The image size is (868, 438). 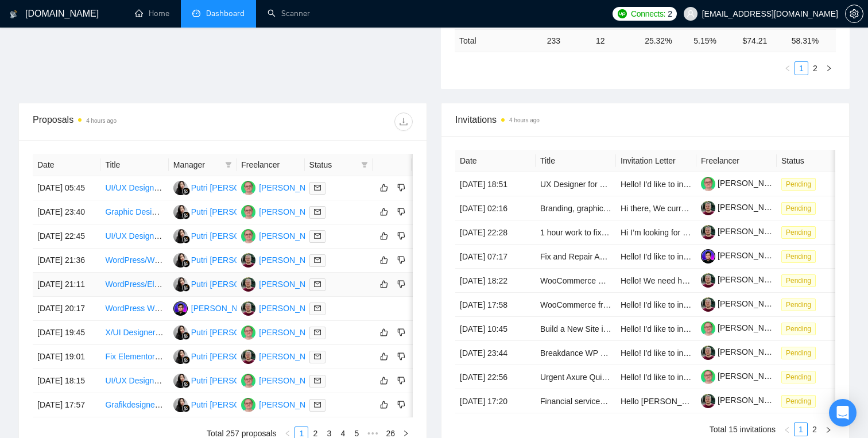 What do you see at coordinates (248, 357) in the screenshot?
I see `img: RK` at bounding box center [248, 357].